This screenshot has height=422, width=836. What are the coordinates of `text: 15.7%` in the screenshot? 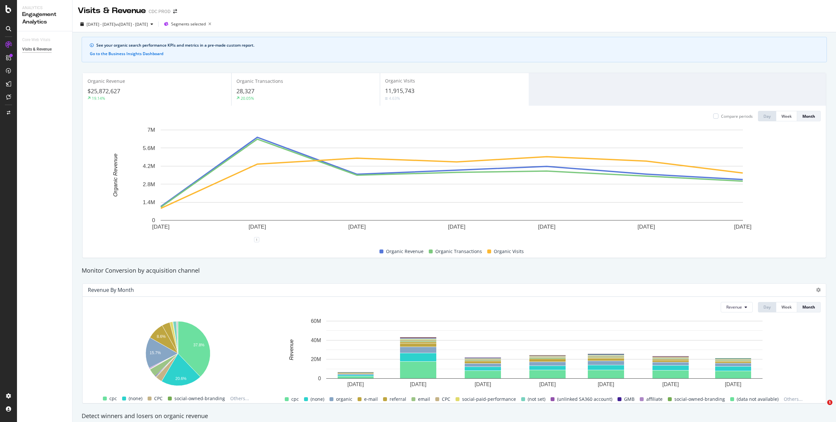 It's located at (155, 353).